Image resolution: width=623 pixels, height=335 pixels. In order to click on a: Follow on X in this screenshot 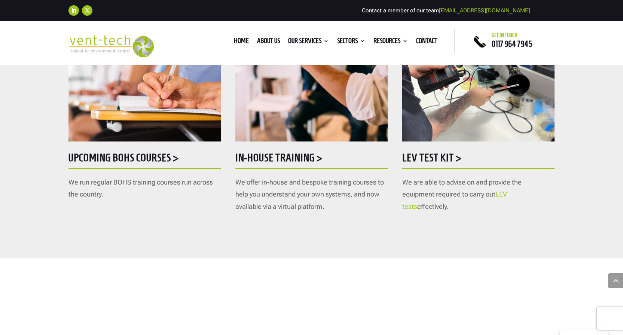, I will do `click(87, 10)`.